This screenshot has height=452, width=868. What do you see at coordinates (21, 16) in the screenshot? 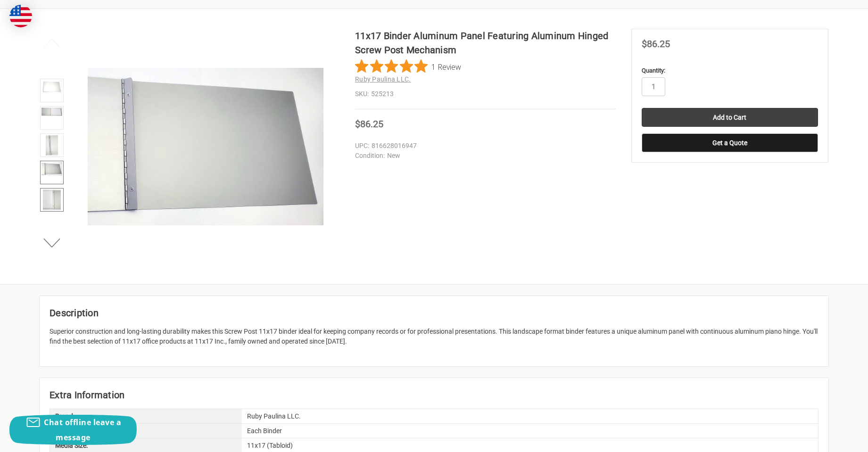
I see `img: duty and tax information for United States` at bounding box center [21, 16].